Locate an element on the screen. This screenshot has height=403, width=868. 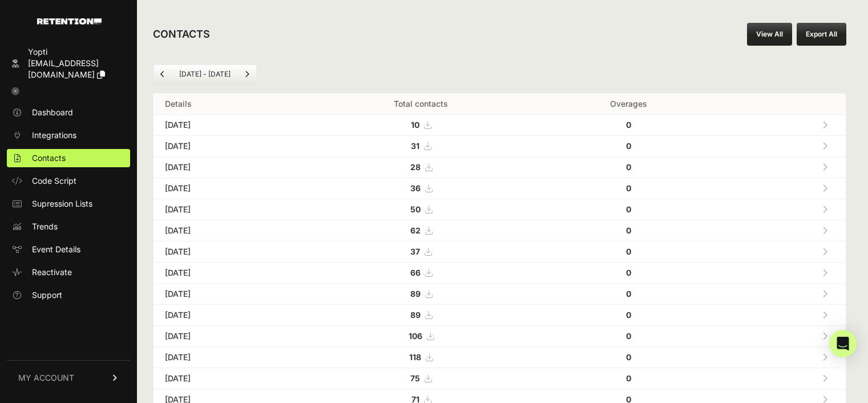
strong: 66 is located at coordinates (416, 272).